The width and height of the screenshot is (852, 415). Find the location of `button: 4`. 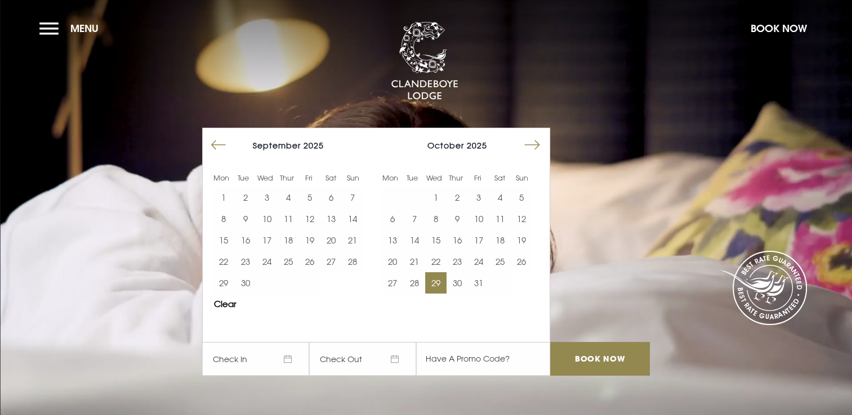

button: 4 is located at coordinates (500, 198).